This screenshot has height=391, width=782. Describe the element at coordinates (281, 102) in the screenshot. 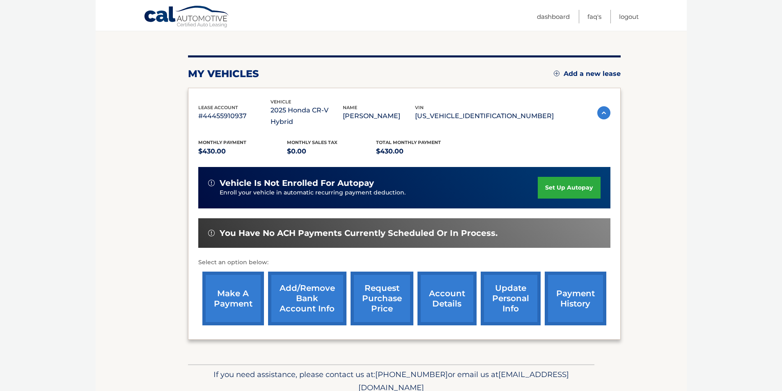

I see `span: vehicle` at that location.